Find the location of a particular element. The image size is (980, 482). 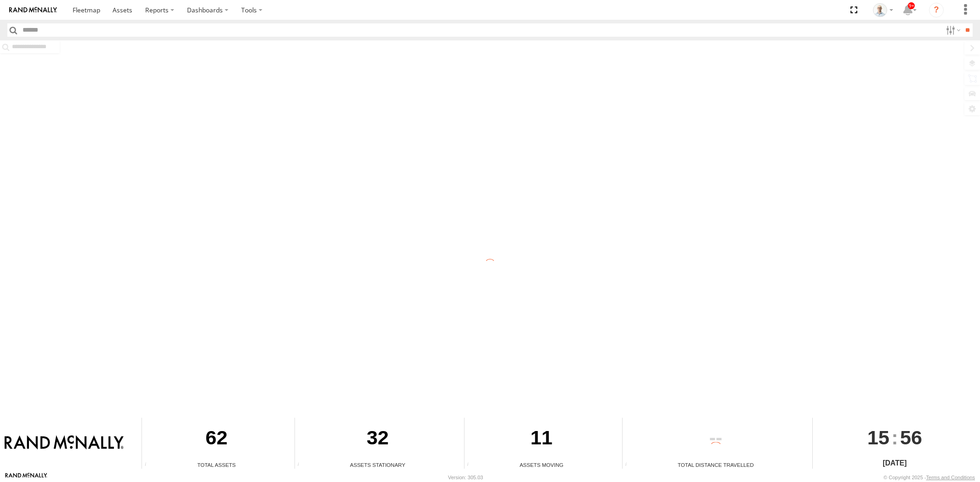

div: Total distance travelled by all assets within specified date range and applied filters is located at coordinates (629, 465).